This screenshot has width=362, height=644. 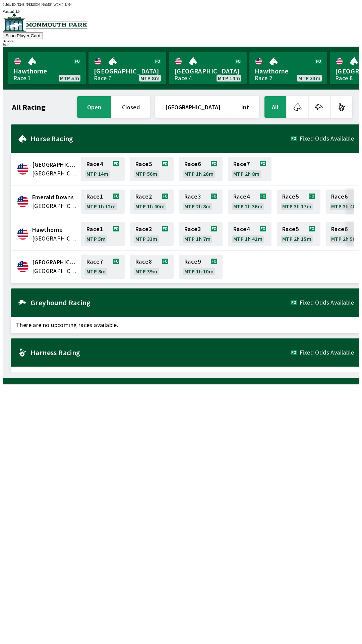 I want to click on a: Race7MTP 8m, so click(x=103, y=267).